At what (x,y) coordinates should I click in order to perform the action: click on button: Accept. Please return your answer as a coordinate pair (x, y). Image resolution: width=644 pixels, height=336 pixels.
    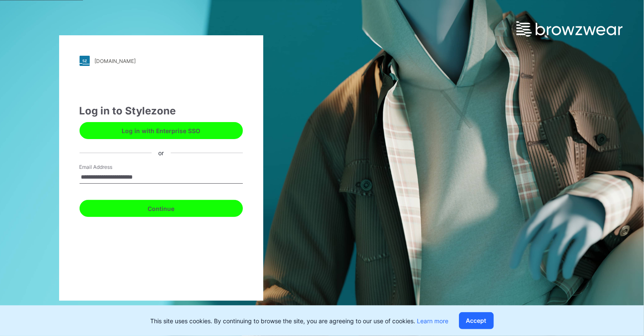
    Looking at the image, I should click on (476, 320).